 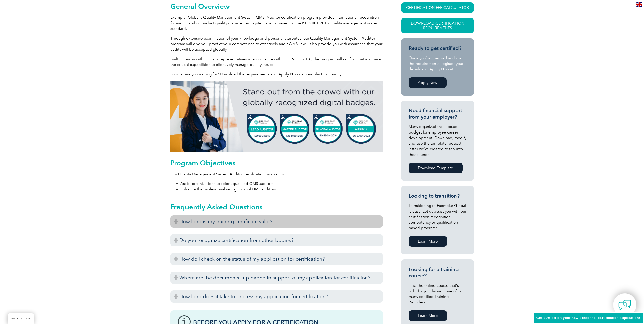 What do you see at coordinates (277, 259) in the screenshot?
I see `h3: How do I check on the status of my application for certification?` at bounding box center [277, 259].